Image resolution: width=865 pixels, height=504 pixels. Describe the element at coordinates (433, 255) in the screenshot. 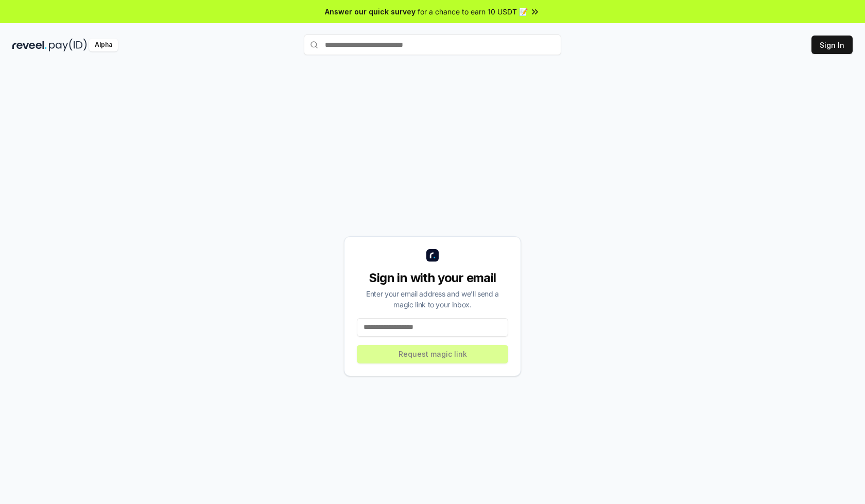

I see `img: logo_small` at that location.